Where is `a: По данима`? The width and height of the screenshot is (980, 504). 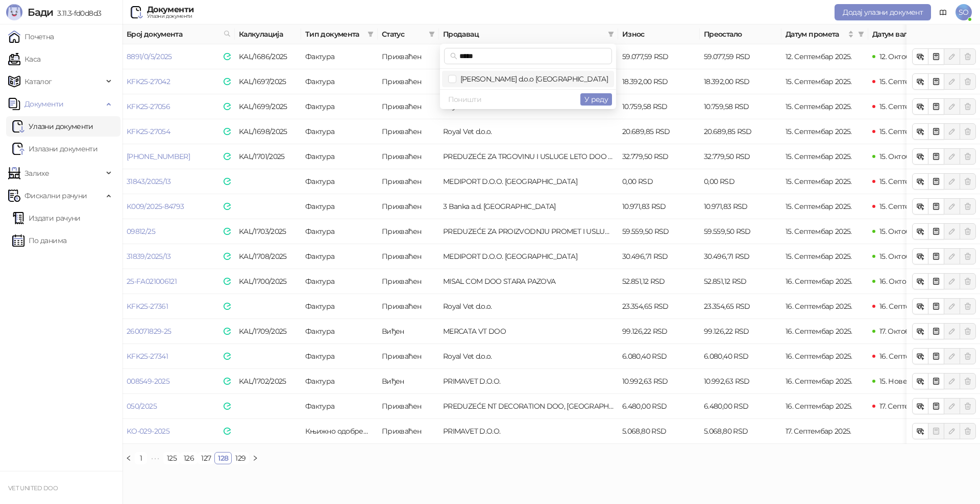 a: По данима is located at coordinates (40, 241).